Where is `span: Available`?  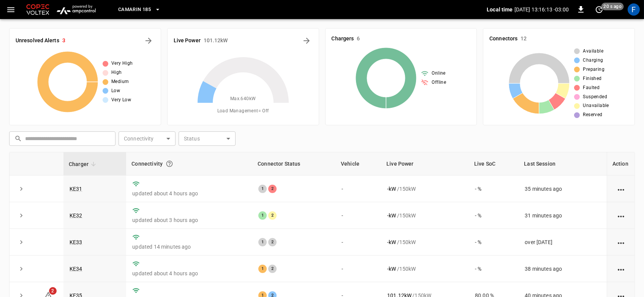 span: Available is located at coordinates (593, 51).